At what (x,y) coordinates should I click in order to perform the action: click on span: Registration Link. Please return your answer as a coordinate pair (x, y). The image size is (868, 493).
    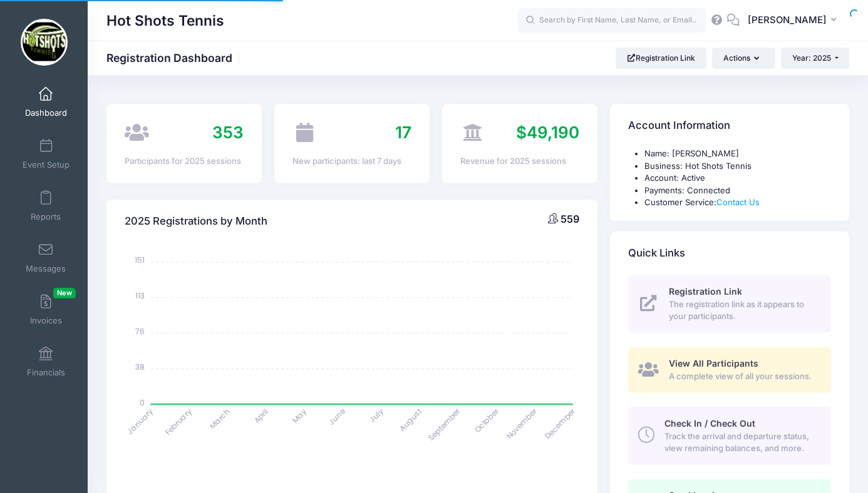
    Looking at the image, I should click on (705, 291).